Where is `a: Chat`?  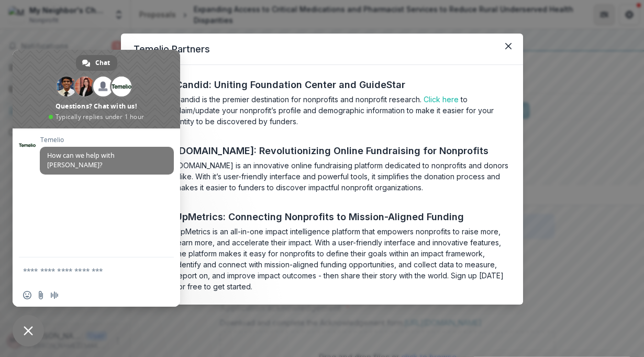 a: Chat is located at coordinates (96, 63).